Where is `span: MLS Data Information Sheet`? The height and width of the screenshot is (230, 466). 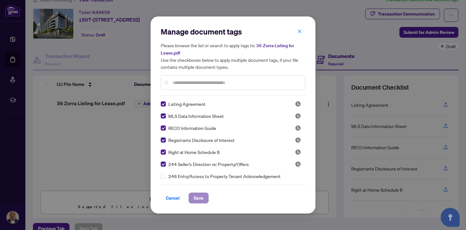
span: MLS Data Information Sheet is located at coordinates (196, 116).